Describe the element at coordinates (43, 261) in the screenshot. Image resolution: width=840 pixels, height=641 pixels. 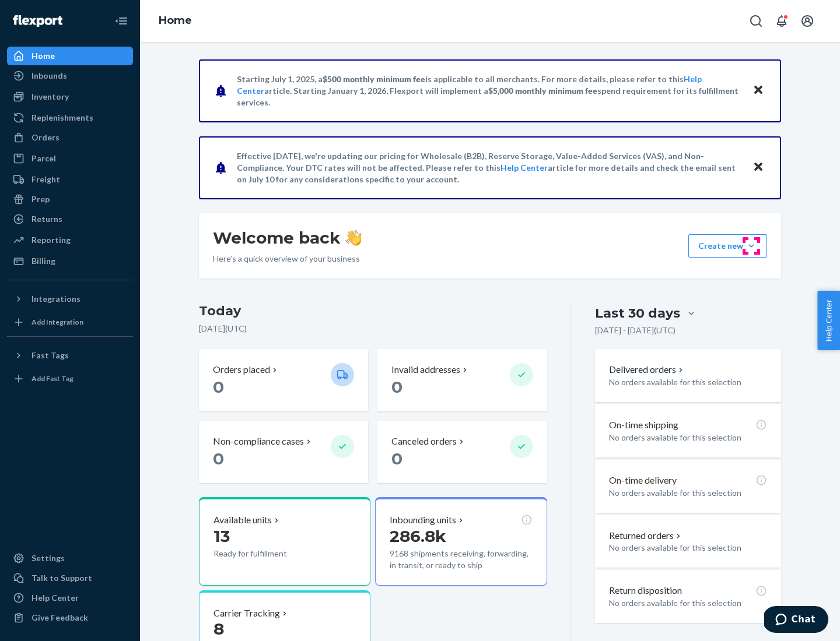
I see `div: Billing` at that location.